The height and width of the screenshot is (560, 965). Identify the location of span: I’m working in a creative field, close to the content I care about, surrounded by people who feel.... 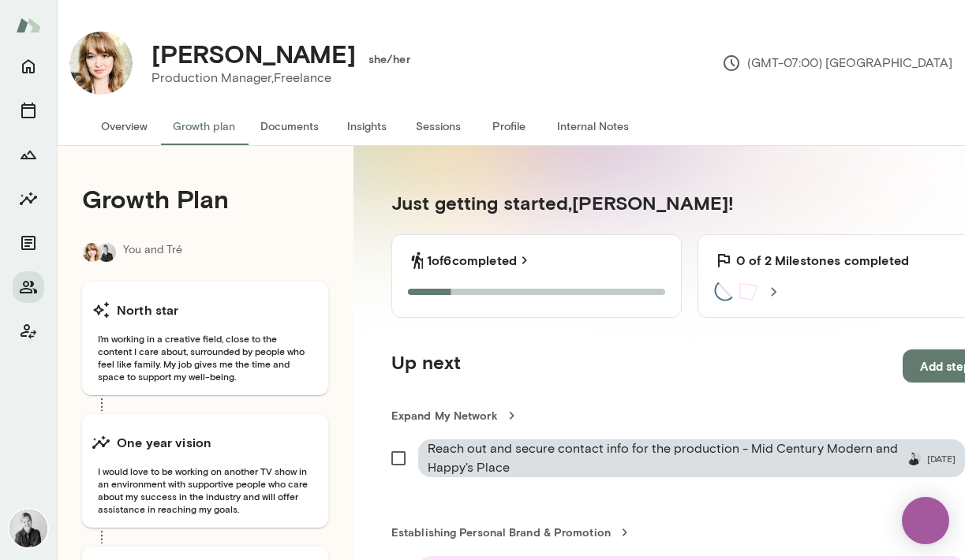
(205, 357).